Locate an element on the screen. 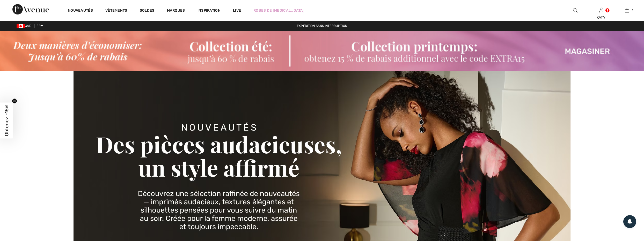 The height and width of the screenshot is (241, 644). img: 1ère Avenue is located at coordinates (31, 9).